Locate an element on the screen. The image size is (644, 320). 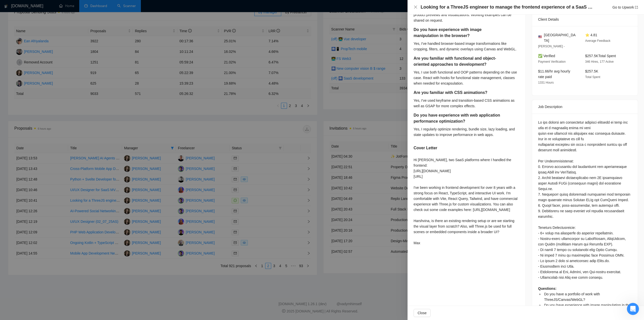
div: • 1 дн. тому is located at coordinates (40, 25).